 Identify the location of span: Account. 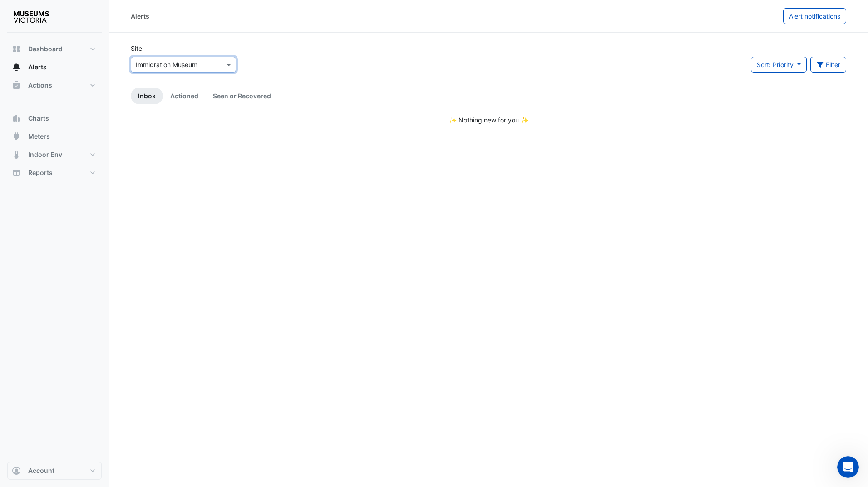
(41, 471).